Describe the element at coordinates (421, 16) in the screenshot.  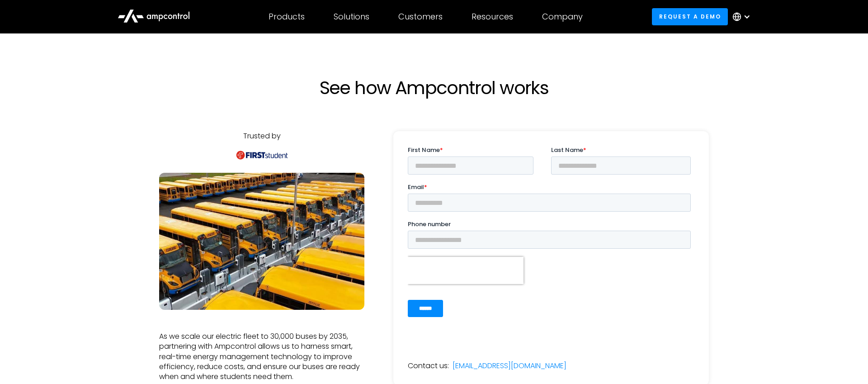
I see `div: Customers` at that location.